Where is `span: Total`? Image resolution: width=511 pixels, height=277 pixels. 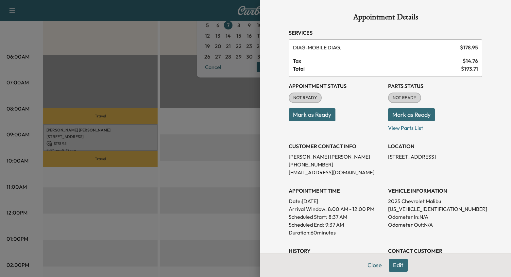 span: Total is located at coordinates (377, 69).